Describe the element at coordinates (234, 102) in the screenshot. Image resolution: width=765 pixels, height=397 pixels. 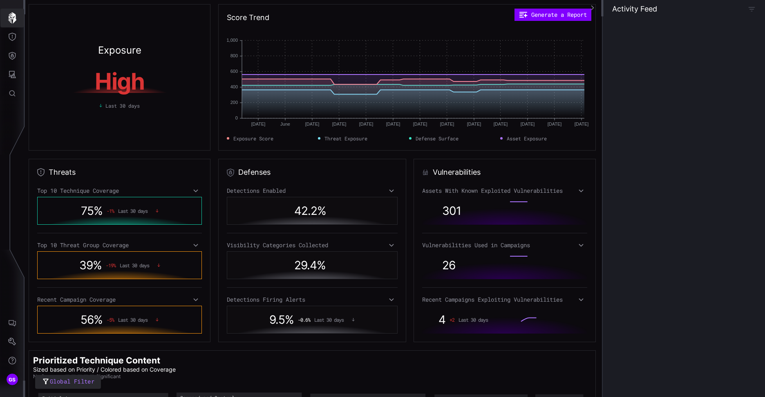
I see `text: 200` at that location.